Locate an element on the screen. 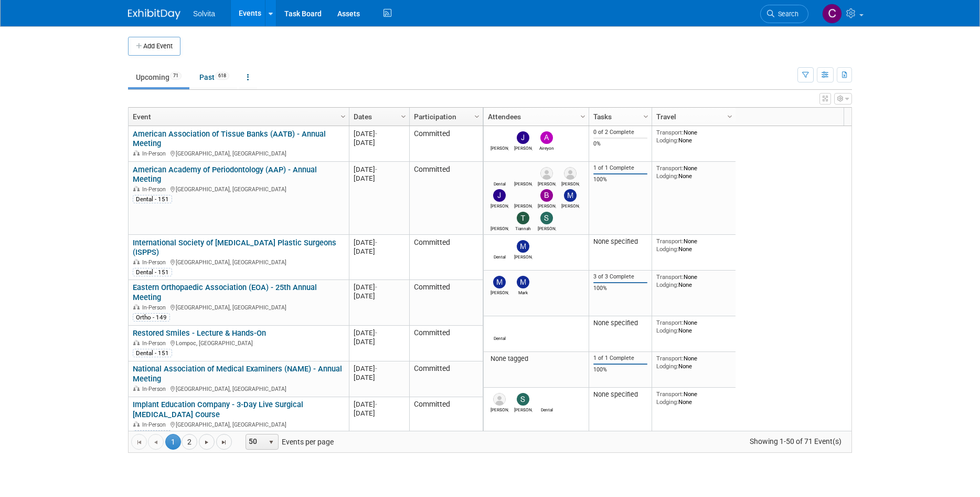 The width and height of the screenshot is (980, 497). div: Paul Lehner is located at coordinates (500, 147).